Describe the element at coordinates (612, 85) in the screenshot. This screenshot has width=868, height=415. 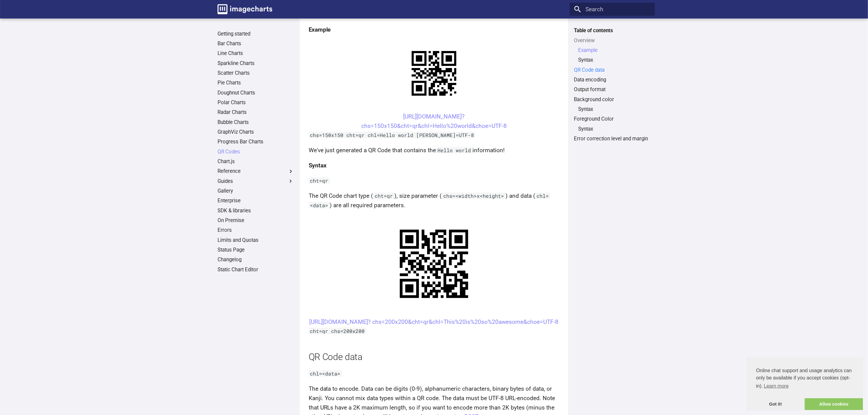
I see `nav: Table of contents` at that location.